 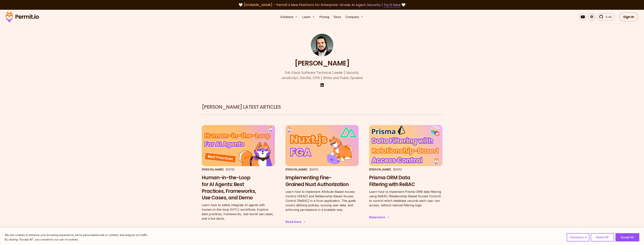 I want to click on img: Prisma ORM Data Filtering with ReBAC, so click(x=406, y=145).